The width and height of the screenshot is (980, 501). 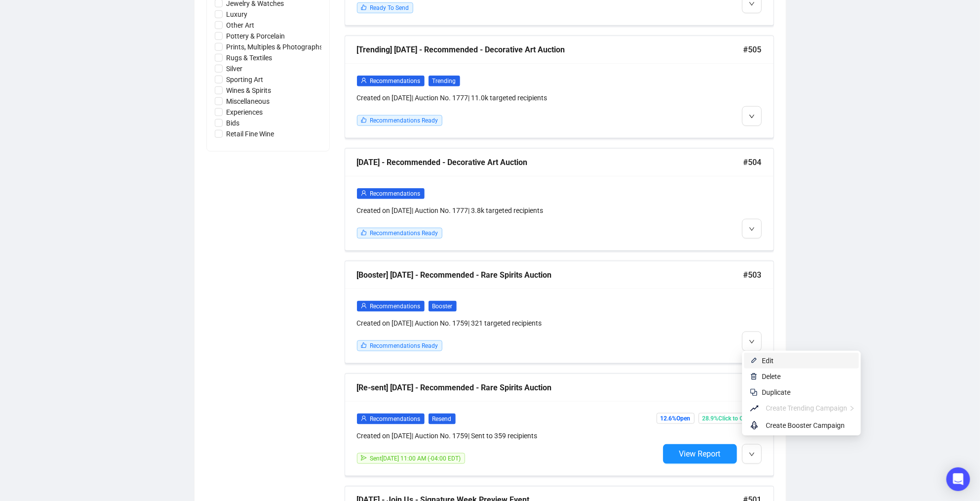 What do you see at coordinates (240, 25) in the screenshot?
I see `span: Other Art` at bounding box center [240, 25].